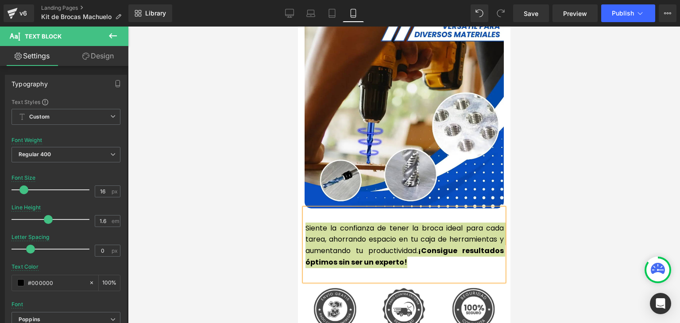 Image resolution: width=680 pixels, height=323 pixels. I want to click on a: New Library, so click(150, 13).